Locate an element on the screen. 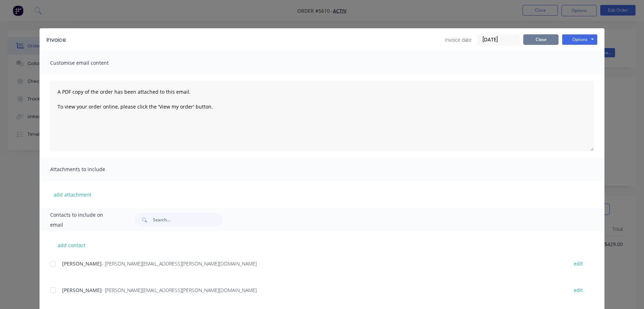 Image resolution: width=644 pixels, height=309 pixels. span: Invoice date is located at coordinates (458, 39).